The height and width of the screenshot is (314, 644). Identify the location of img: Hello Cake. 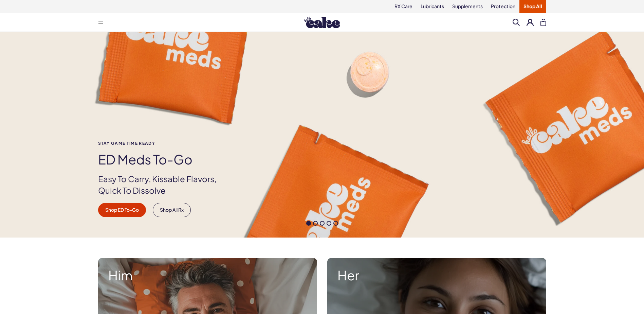
(322, 22).